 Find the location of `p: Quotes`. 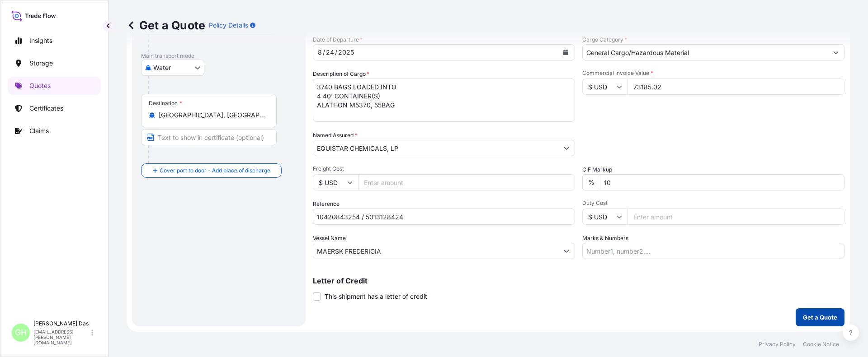

p: Quotes is located at coordinates (40, 86).